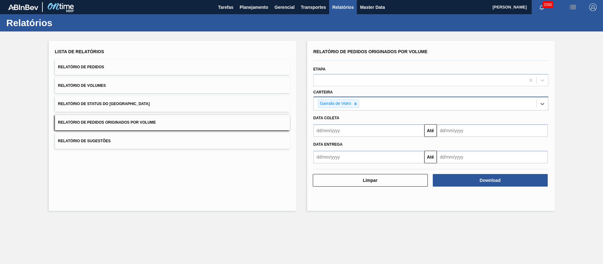 The height and width of the screenshot is (264, 603). What do you see at coordinates (328, 144) in the screenshot?
I see `span: Data entrega` at bounding box center [328, 144].